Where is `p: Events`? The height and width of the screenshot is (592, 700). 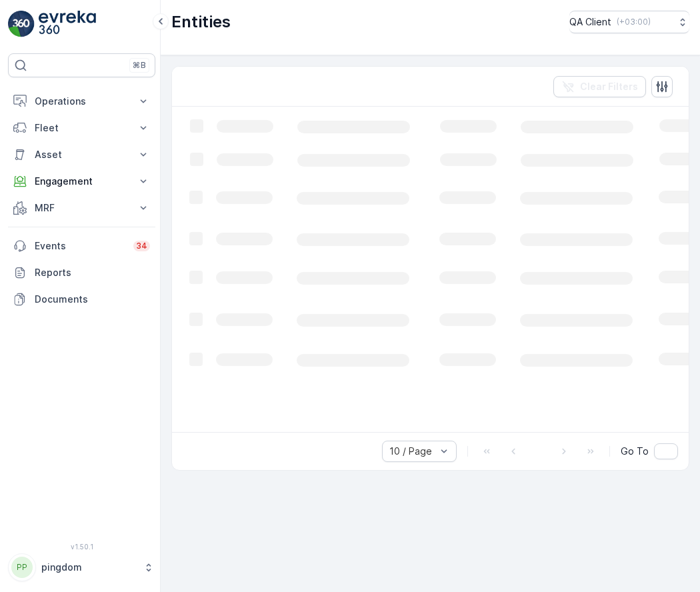 p: Events is located at coordinates (80, 246).